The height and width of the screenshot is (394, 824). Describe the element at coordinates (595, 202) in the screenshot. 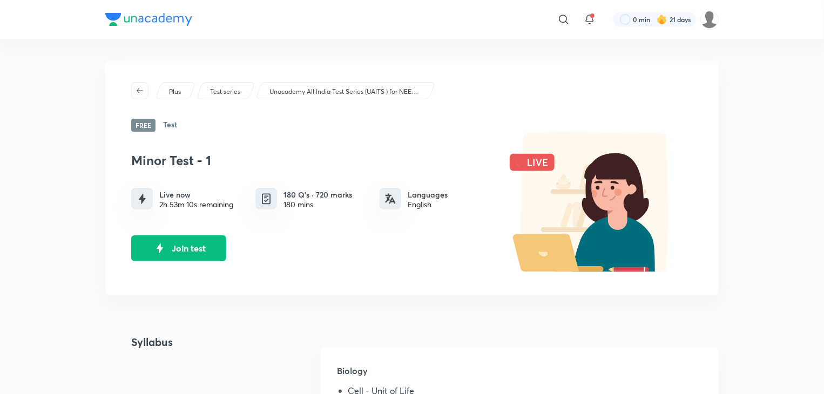

I see `img: live` at that location.